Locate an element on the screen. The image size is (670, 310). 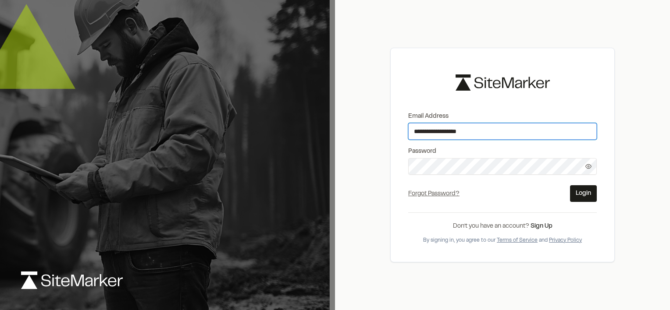
a: Forgot Password? is located at coordinates (434, 194).